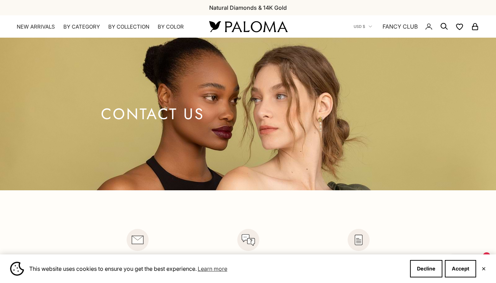 The image size is (496, 283). Describe the element at coordinates (171, 27) in the screenshot. I see `summary: By Color` at that location.